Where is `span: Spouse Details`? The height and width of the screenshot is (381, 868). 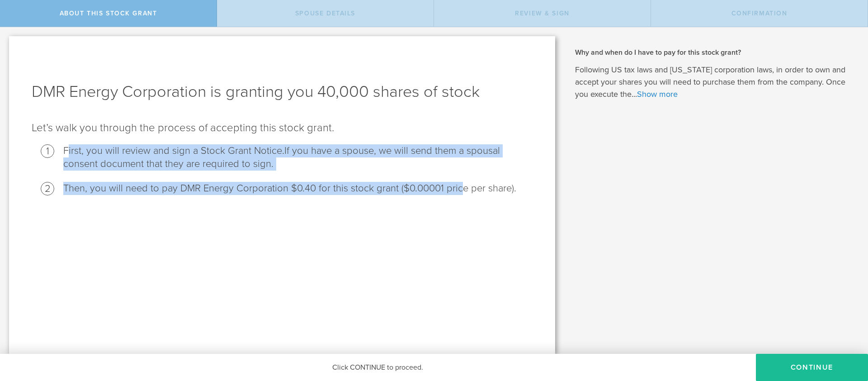 span: Spouse Details is located at coordinates (325, 13).